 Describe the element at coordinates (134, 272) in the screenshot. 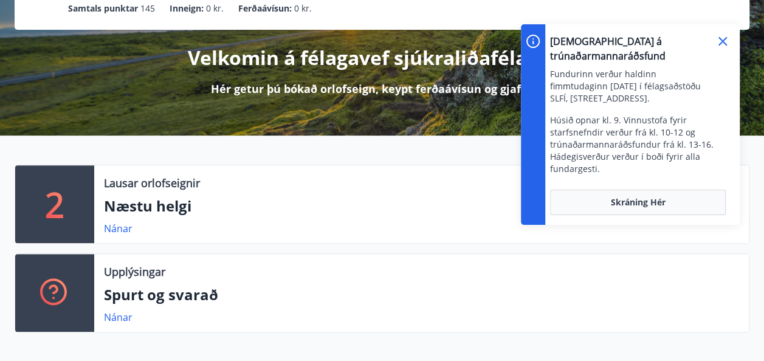

I see `p: Upplýsingar` at that location.